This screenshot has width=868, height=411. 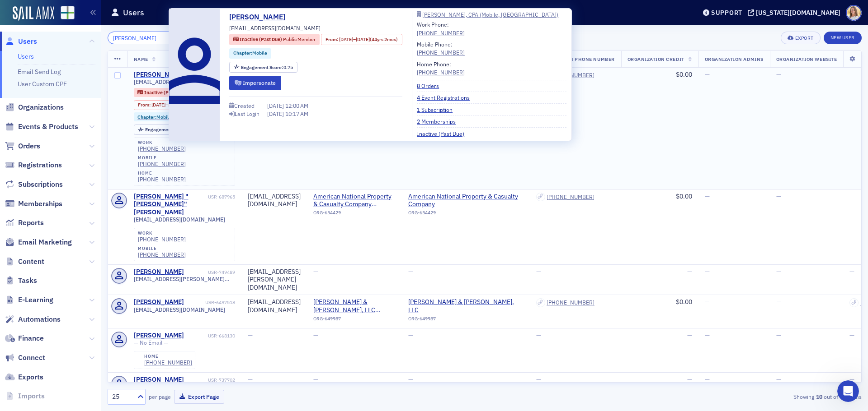 I want to click on span: Registrations, so click(x=40, y=166).